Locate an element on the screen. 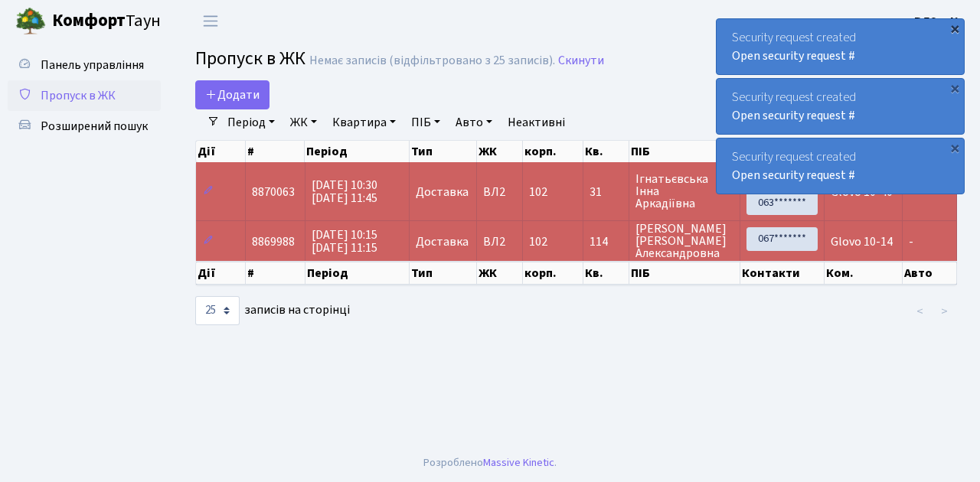 The width and height of the screenshot is (980, 482). th: Ком. is located at coordinates (863, 273).